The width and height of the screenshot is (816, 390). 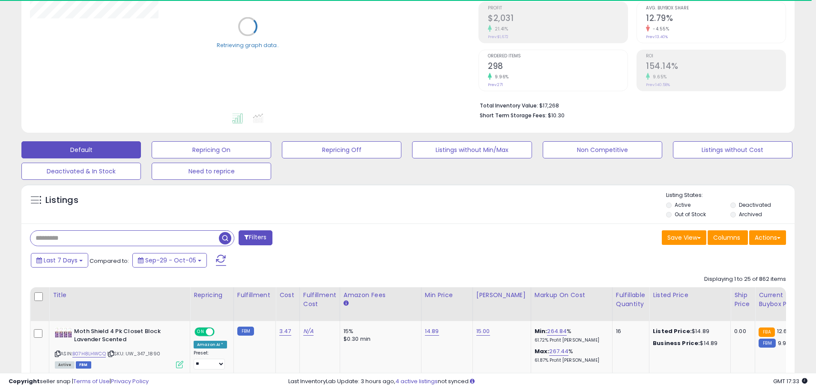 What do you see at coordinates (130, 381) in the screenshot?
I see `a: Privacy Policy` at bounding box center [130, 381].